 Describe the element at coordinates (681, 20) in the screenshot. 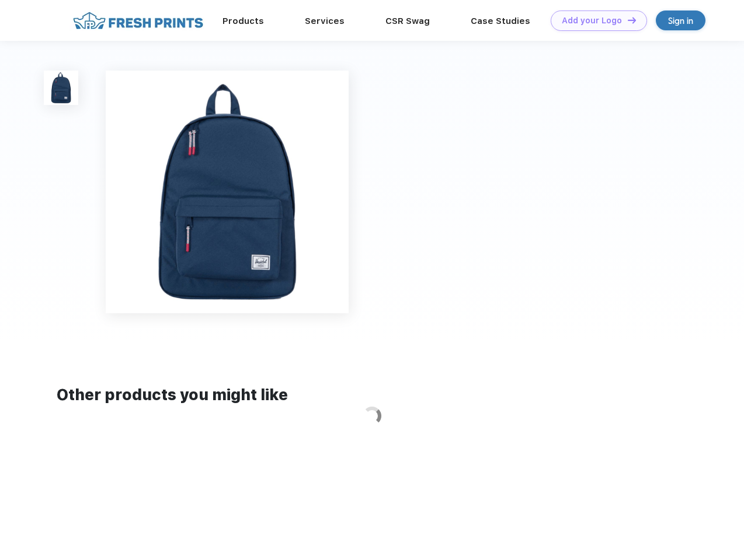

I see `div: Sign in` at that location.